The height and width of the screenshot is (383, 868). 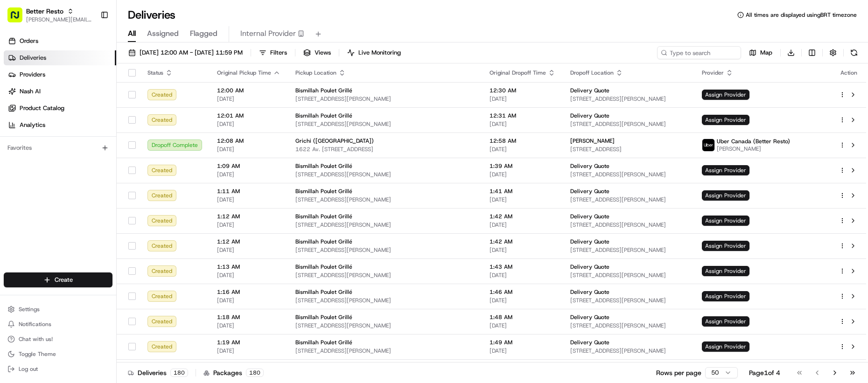 I want to click on span: Status, so click(x=155, y=73).